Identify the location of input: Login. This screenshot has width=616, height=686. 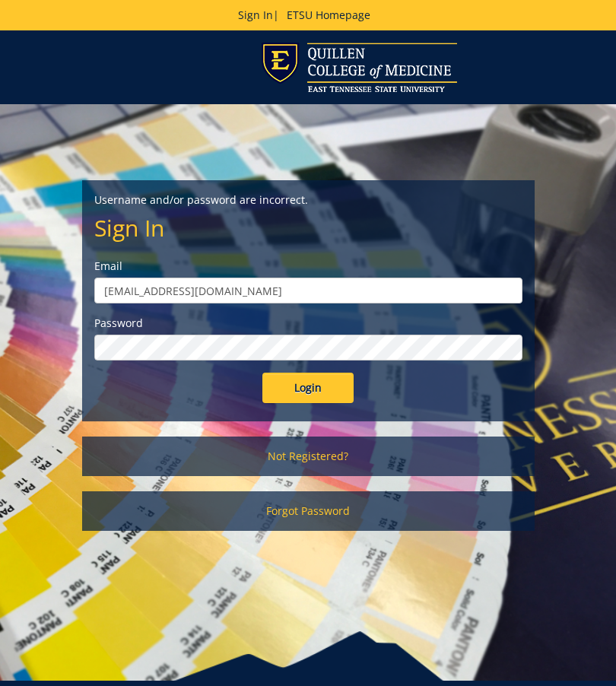
(308, 388).